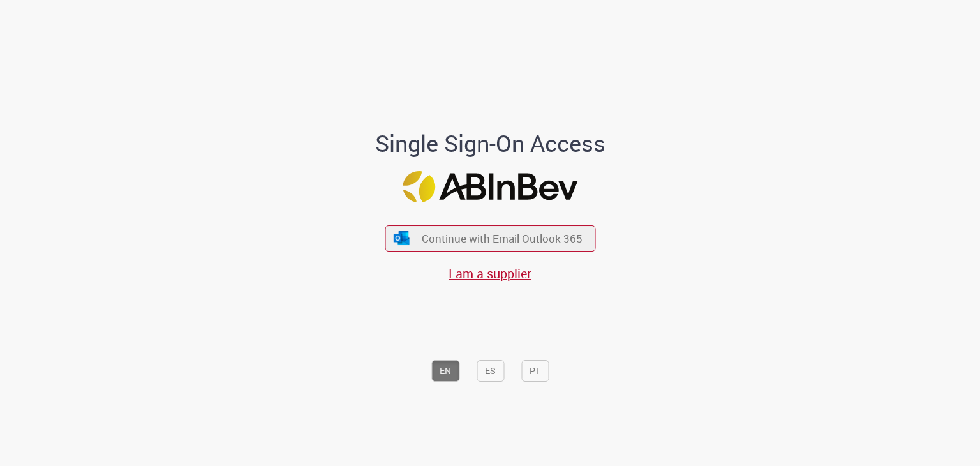 The width and height of the screenshot is (980, 466). I want to click on img: ícone Azure/Microsoft 360, so click(402, 238).